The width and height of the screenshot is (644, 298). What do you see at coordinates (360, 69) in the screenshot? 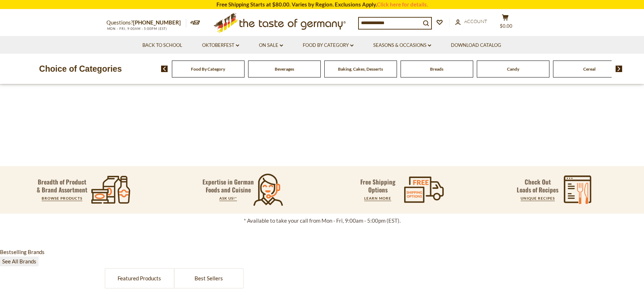
I see `span: Baking, Cakes, Desserts` at bounding box center [360, 69].